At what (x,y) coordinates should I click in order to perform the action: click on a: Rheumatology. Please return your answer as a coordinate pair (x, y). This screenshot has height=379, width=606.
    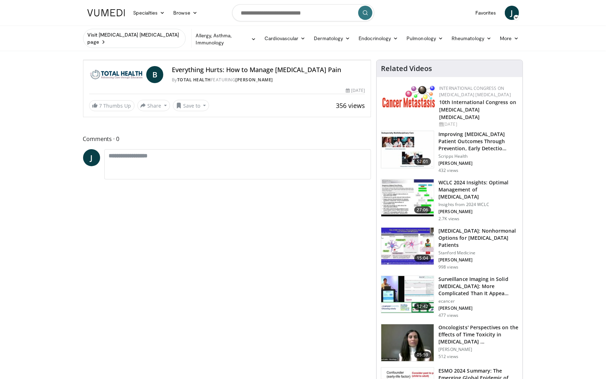
    Looking at the image, I should click on (471, 38).